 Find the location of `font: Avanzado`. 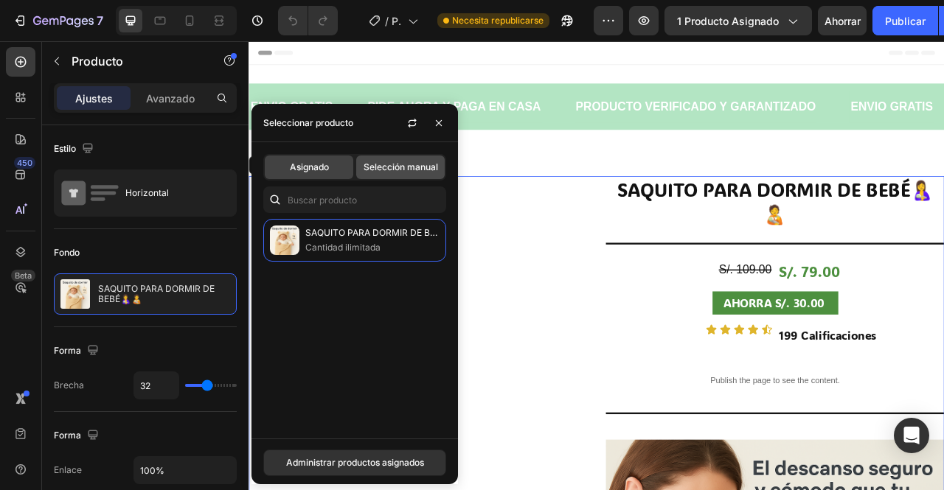

font: Avanzado is located at coordinates (170, 98).